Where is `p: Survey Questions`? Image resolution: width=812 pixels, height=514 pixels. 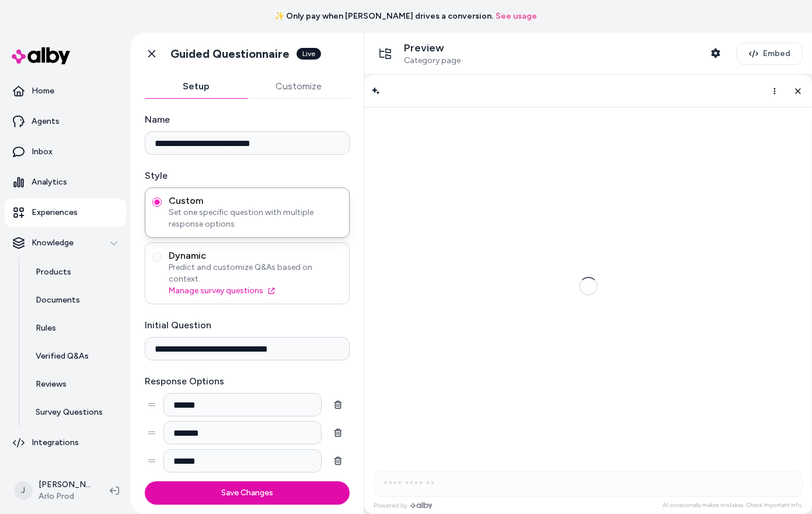
p: Survey Questions is located at coordinates (69, 412).